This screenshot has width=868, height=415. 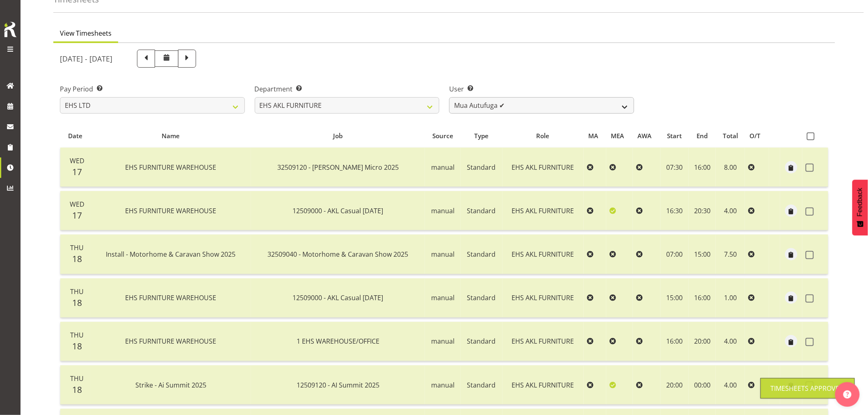 What do you see at coordinates (338, 135) in the screenshot?
I see `span: Job` at bounding box center [338, 135].